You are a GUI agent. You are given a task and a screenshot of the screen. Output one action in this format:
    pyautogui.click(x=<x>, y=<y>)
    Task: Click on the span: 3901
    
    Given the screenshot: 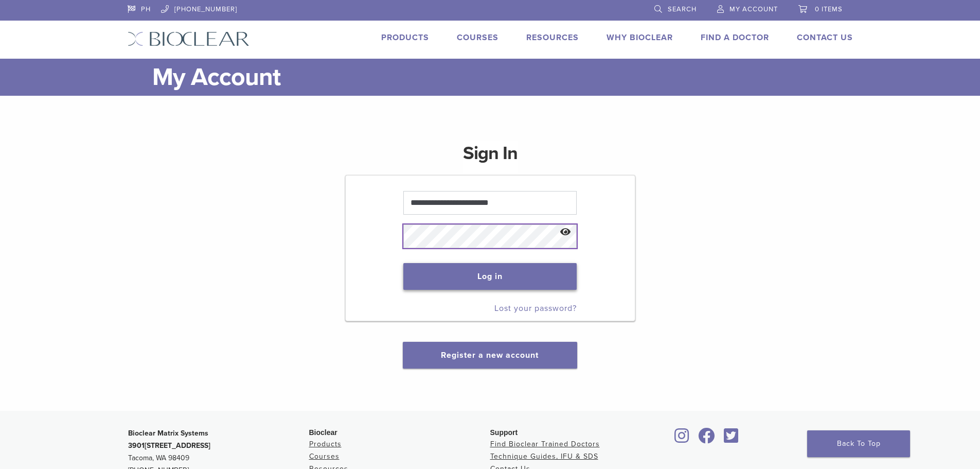 What is the action you would take?
    pyautogui.click(x=136, y=445)
    